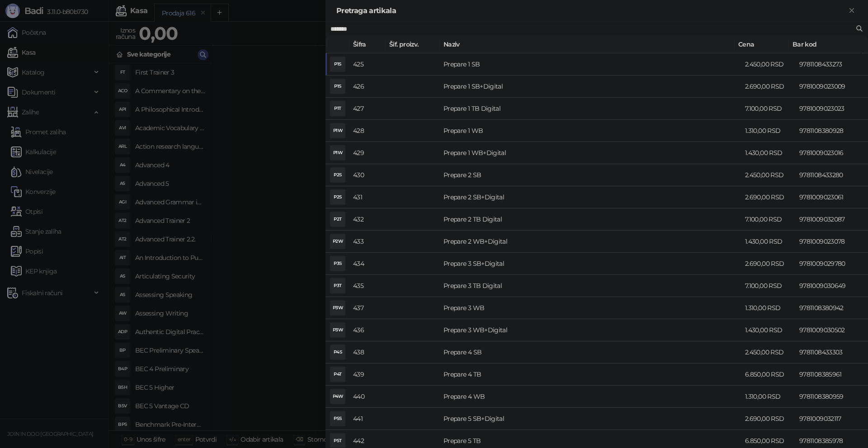  What do you see at coordinates (368, 374) in the screenshot?
I see `td: 439` at bounding box center [368, 374].